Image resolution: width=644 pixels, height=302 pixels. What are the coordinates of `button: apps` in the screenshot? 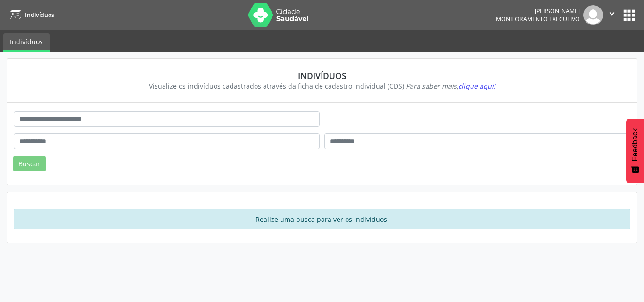 It's located at (629, 15).